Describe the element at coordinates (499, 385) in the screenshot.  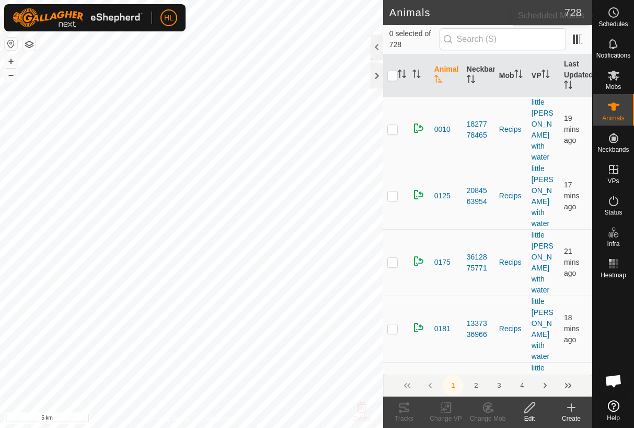
I see `button: 3` at that location.